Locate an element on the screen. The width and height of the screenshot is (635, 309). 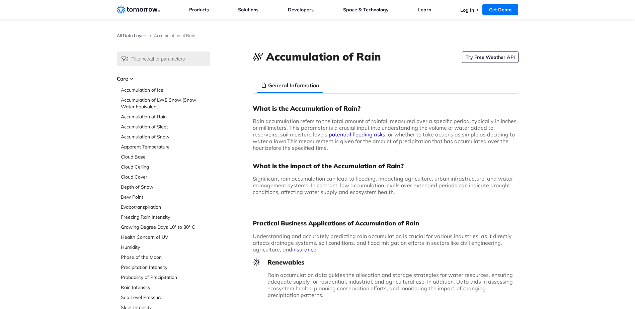
a: Depth of Snow is located at coordinates (165, 187).